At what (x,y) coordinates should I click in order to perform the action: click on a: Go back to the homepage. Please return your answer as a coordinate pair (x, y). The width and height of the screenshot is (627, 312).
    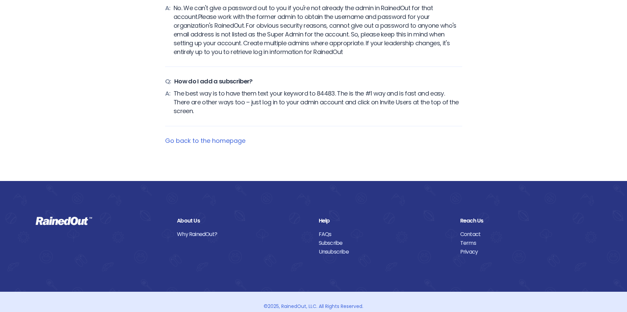
    Looking at the image, I should click on (205, 141).